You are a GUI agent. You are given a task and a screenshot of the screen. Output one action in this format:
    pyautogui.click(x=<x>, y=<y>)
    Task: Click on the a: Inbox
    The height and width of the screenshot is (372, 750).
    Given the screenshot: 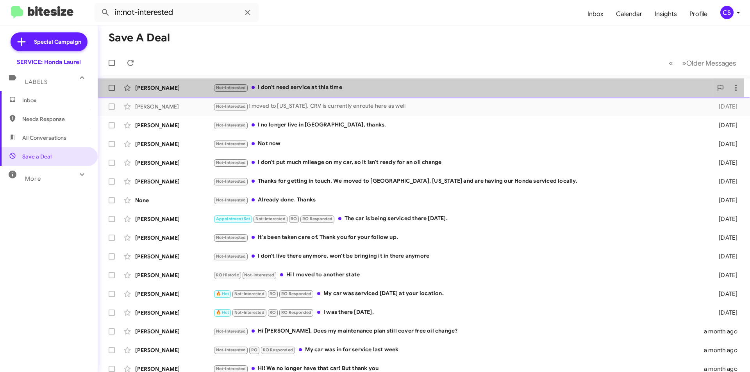 What is the action you would take?
    pyautogui.click(x=595, y=14)
    